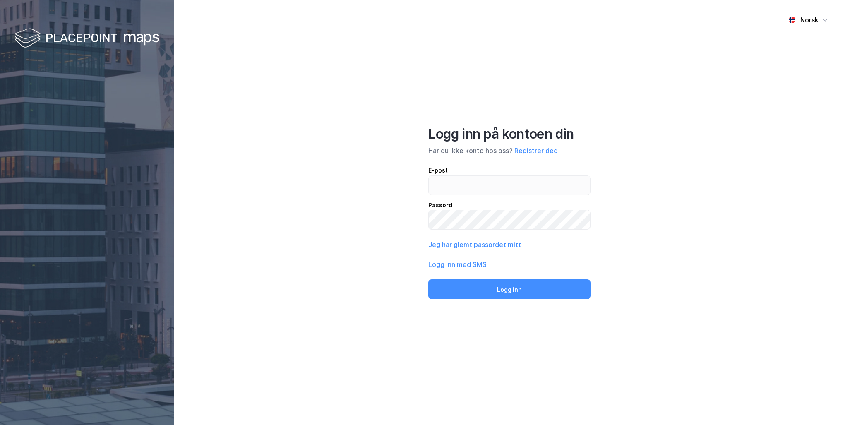  What do you see at coordinates (510, 171) in the screenshot?
I see `div: E-post` at bounding box center [510, 171].